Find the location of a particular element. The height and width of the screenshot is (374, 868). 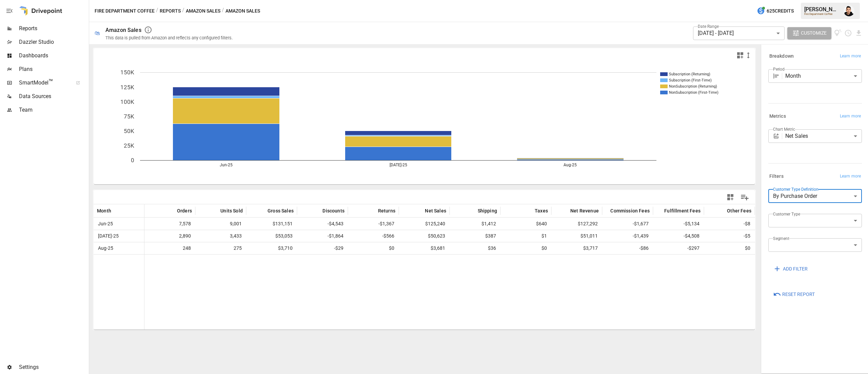

span: Net Sales is located at coordinates (436, 210).